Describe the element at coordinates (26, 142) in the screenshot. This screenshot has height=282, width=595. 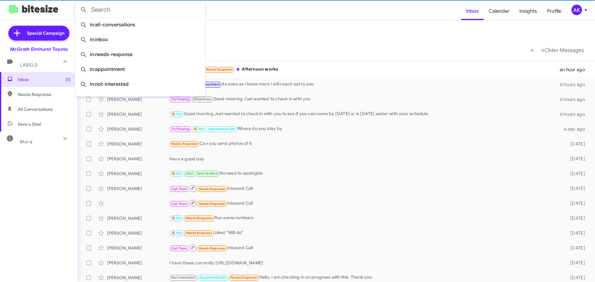
I see `span: More` at that location.